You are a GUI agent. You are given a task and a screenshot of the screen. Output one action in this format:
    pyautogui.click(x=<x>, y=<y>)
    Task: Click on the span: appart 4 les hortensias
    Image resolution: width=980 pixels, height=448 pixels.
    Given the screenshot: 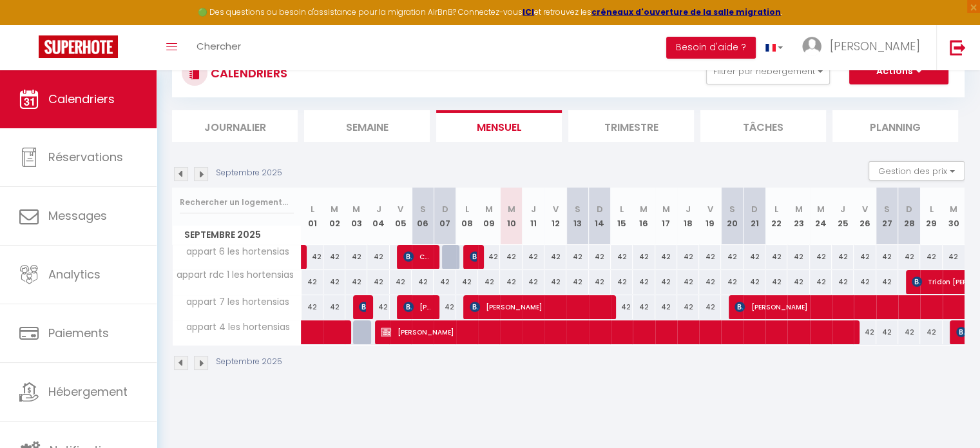 What is the action you would take?
    pyautogui.click(x=234, y=327)
    